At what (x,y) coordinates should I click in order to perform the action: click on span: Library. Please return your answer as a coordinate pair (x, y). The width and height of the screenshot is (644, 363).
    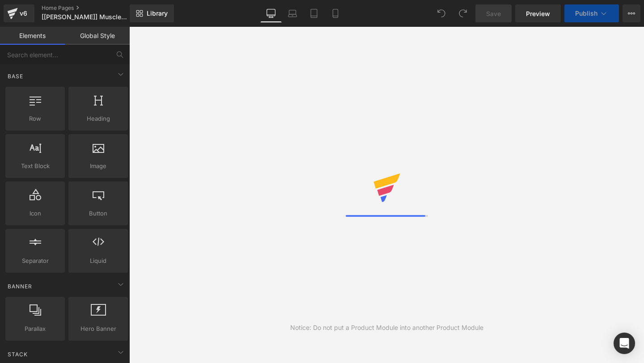
    Looking at the image, I should click on (157, 13).